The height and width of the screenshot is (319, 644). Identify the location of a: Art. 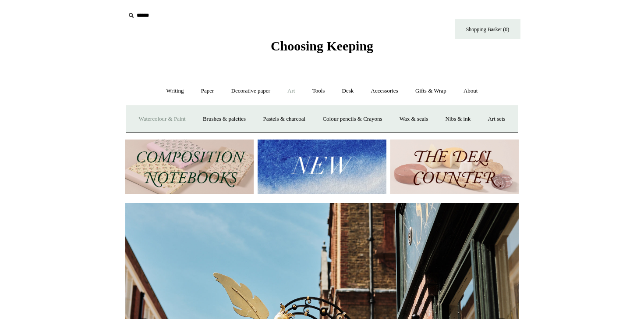
(291, 91).